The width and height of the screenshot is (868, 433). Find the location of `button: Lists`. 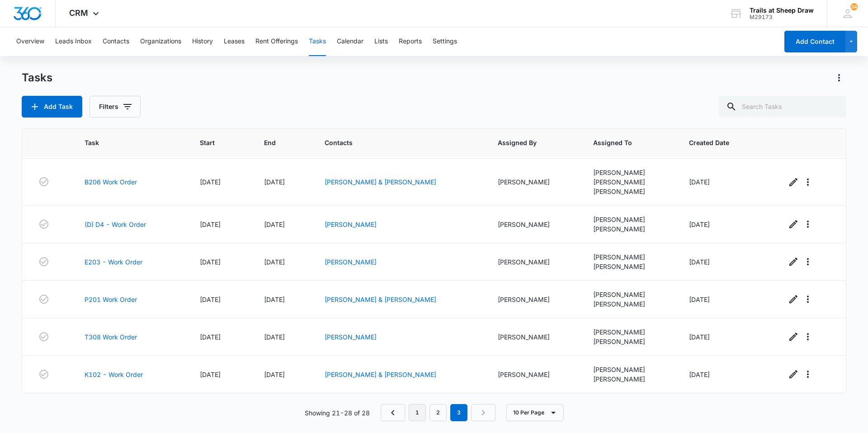

button: Lists is located at coordinates (381, 41).